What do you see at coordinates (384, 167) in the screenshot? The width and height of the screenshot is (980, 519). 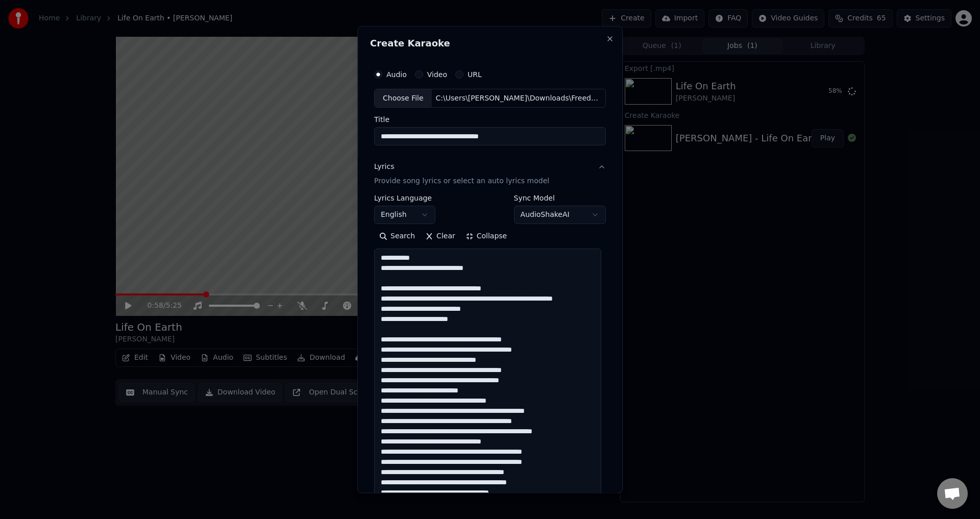 I see `div: Lyrics` at bounding box center [384, 167].